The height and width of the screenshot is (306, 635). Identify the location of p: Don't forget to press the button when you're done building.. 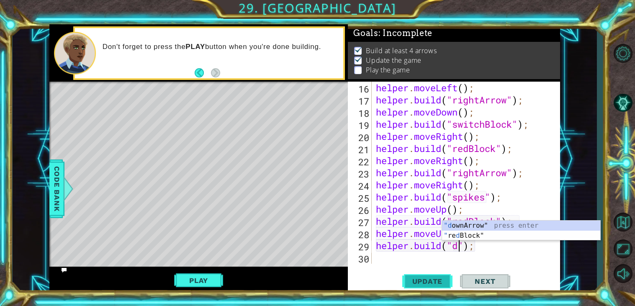
(220, 47).